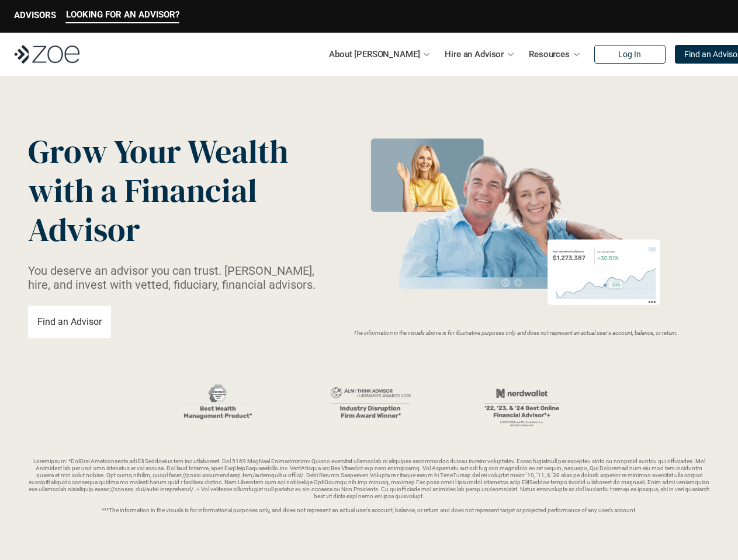  I want to click on em: The information in the visuals above is for illustrative purposes only and does not represent an ..., so click(516, 332).